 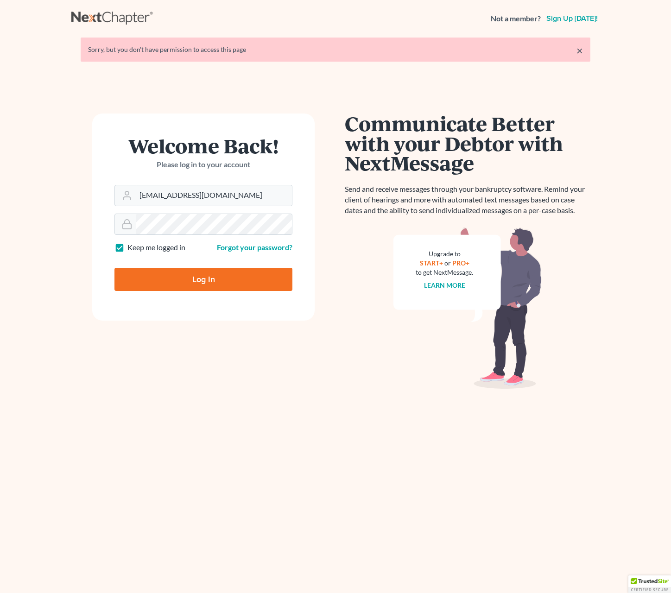 I want to click on a: START+, so click(x=432, y=263).